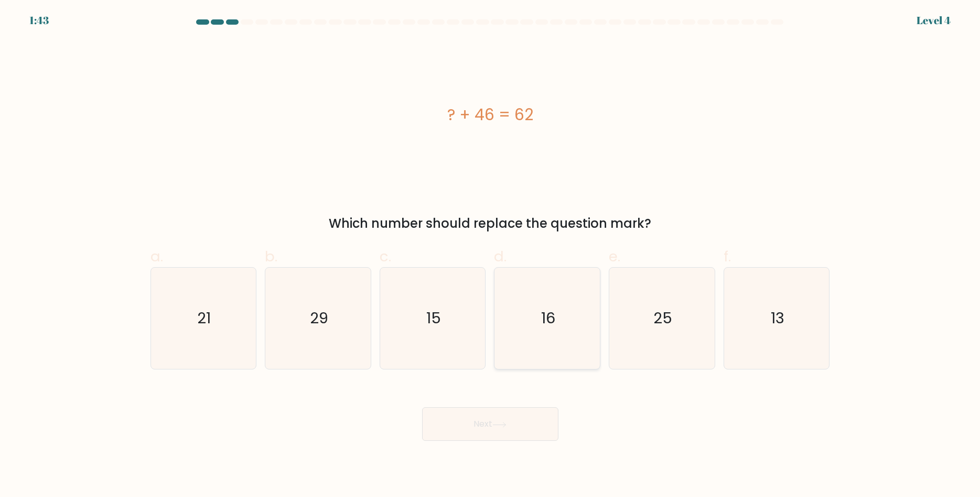  I want to click on button: Next, so click(490, 424).